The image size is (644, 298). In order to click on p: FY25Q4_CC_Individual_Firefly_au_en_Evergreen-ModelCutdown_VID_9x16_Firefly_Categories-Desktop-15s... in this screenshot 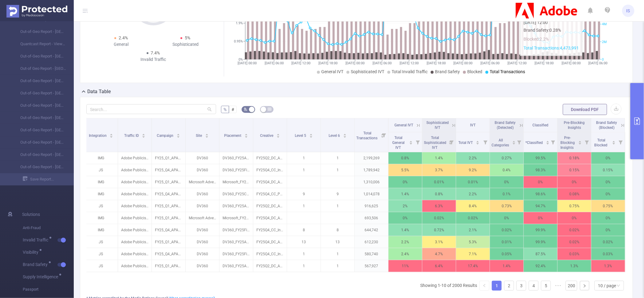, I will do `click(270, 230)`.